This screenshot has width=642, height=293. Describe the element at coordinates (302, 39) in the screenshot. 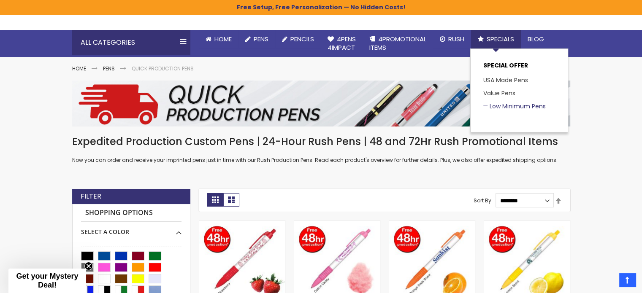

I see `span: Pencils` at that location.